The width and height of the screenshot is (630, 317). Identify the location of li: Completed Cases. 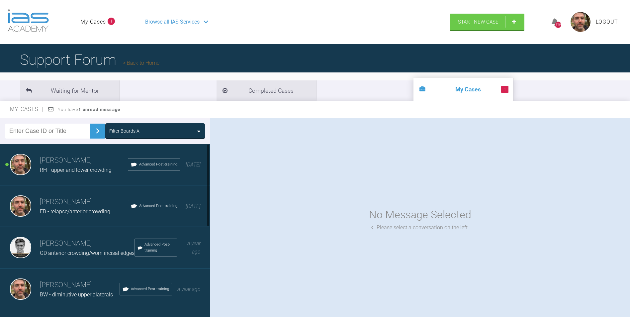
(267, 90).